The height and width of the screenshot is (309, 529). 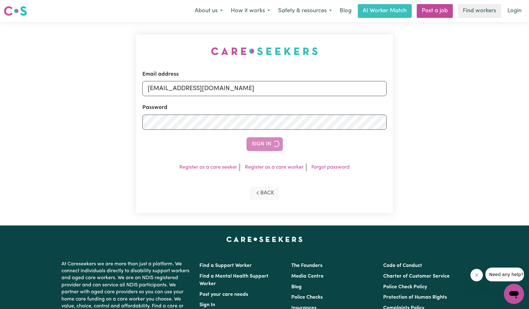 What do you see at coordinates (234, 280) in the screenshot?
I see `a: Find a Mental Health Support Worker` at bounding box center [234, 280].